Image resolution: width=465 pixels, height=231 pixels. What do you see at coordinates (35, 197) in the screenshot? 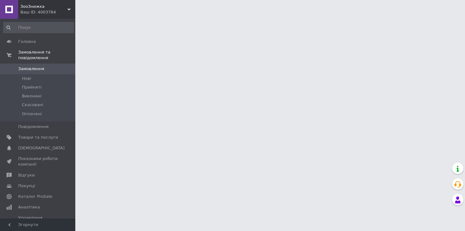
I see `span: Каталог ProSale` at bounding box center [35, 197].